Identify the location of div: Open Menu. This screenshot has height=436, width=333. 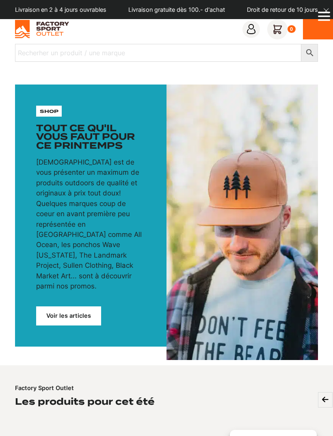
(324, 17).